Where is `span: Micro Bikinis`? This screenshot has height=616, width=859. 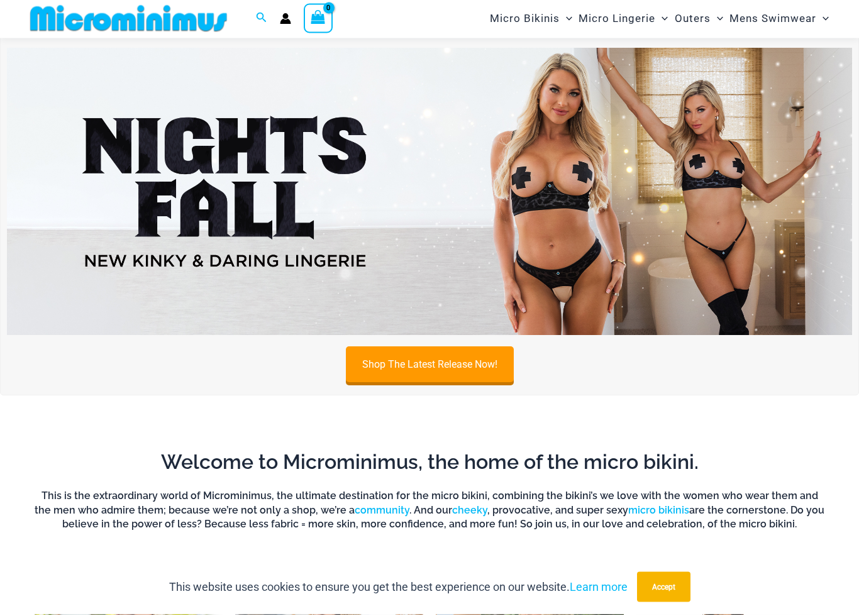 span: Micro Bikinis is located at coordinates (524, 19).